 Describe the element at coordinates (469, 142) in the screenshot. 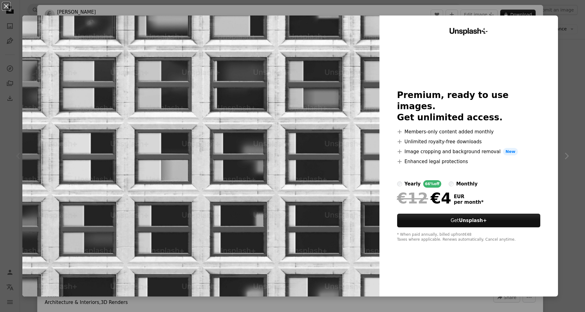

I see `li: Unlimited royalty-free downloads` at that location.